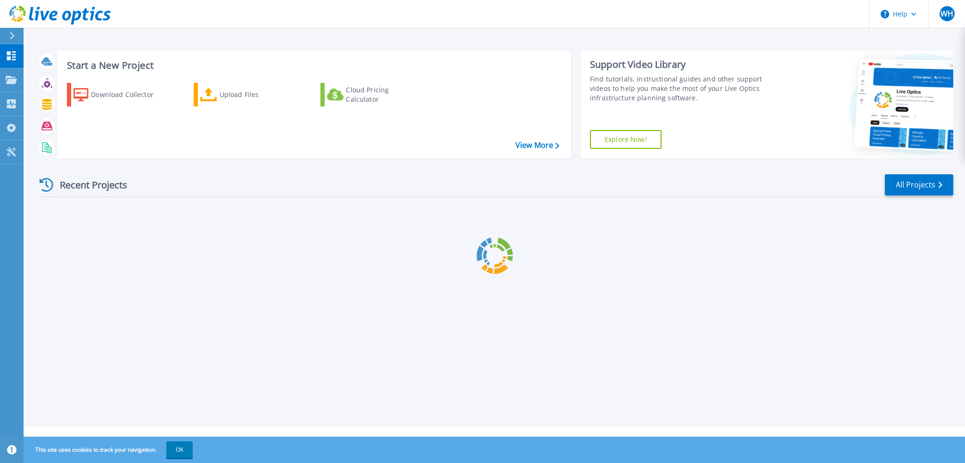 This screenshot has width=965, height=463. What do you see at coordinates (88, 185) in the screenshot?
I see `div: Recent Projects` at bounding box center [88, 185].